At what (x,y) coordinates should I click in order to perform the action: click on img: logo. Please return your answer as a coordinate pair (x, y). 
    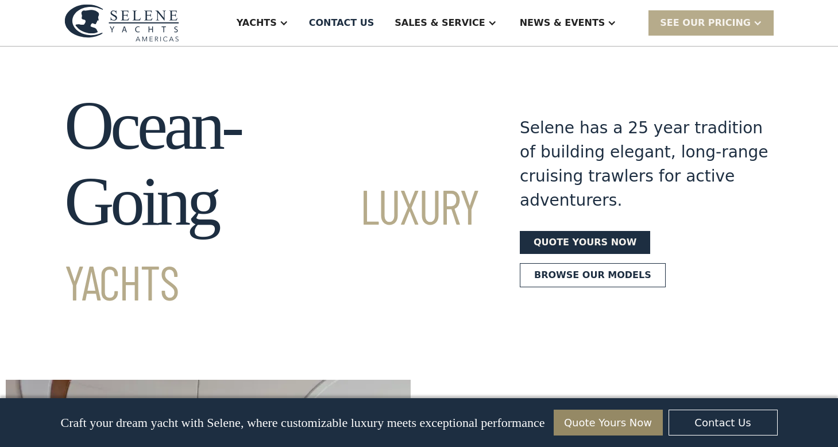
    Looking at the image, I should click on (122, 22).